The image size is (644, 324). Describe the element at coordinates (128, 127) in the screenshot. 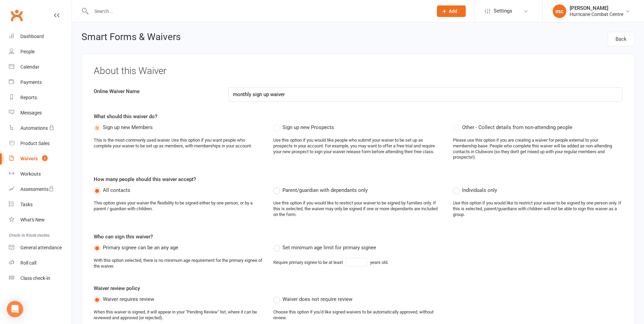

I see `span: Sign up new Members` at that location.